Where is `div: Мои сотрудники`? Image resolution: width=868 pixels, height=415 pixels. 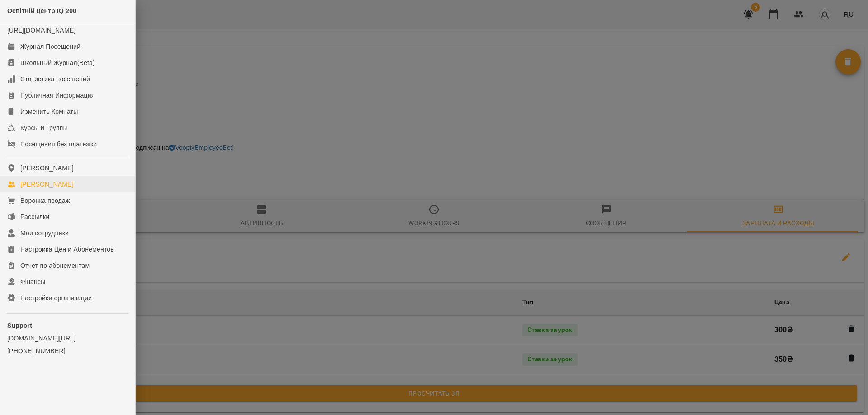 div: Мои сотрудники is located at coordinates (44, 233).